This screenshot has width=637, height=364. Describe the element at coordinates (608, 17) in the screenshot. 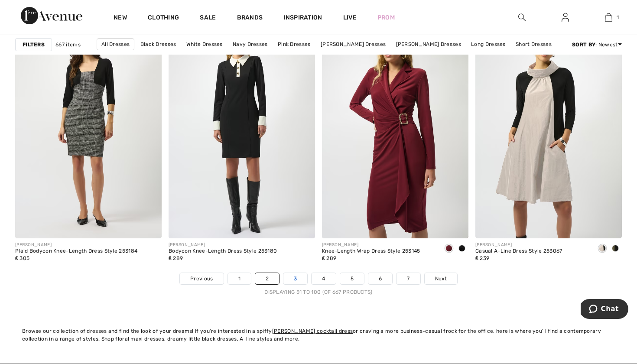

I see `img: My Bag` at that location.